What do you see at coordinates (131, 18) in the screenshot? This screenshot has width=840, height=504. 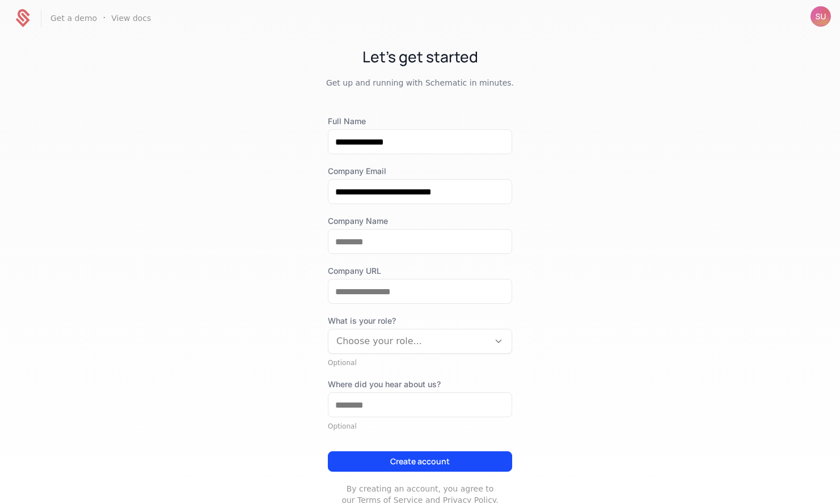 I see `a: View docs` at bounding box center [131, 18].